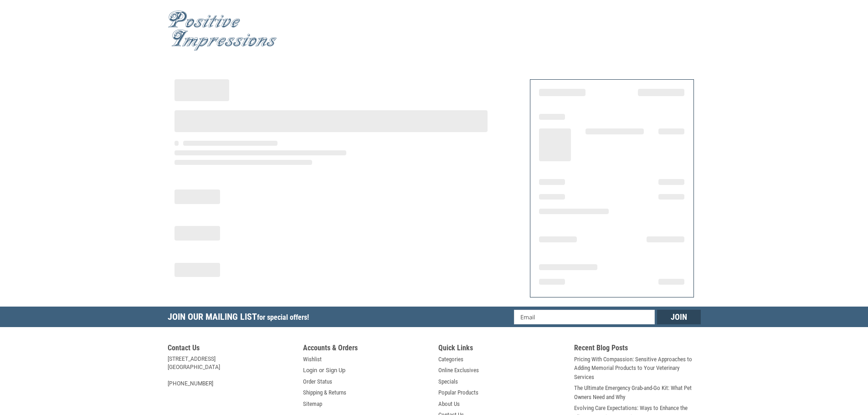 This screenshot has width=868, height=415. Describe the element at coordinates (638, 392) in the screenshot. I see `a: The Ultimate Emergency Grab-and-Go Kit: What Pet Owners Need and Why` at that location.